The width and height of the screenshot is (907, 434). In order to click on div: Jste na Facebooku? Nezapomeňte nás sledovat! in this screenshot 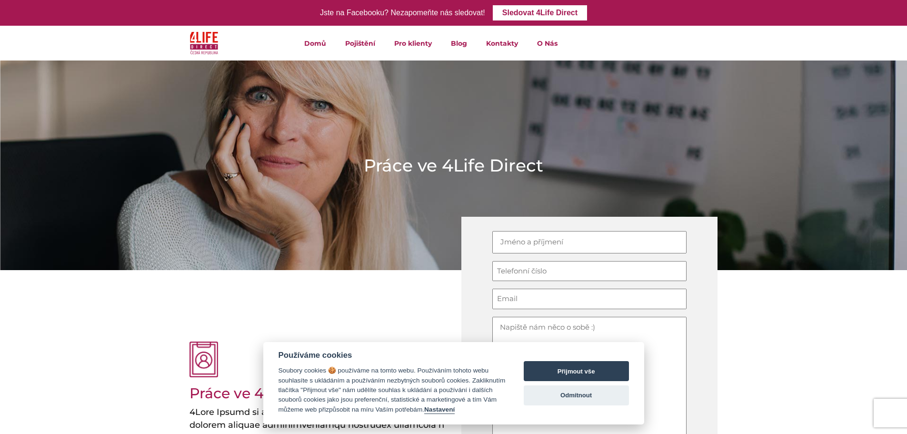, I will do `click(402, 13)`.